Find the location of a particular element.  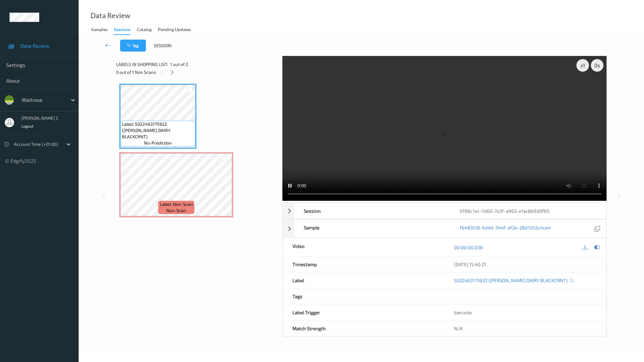

span: 1 out of 2 is located at coordinates (179, 64).